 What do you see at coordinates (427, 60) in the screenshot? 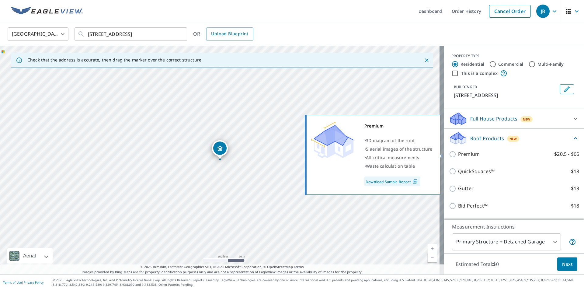
I see `button: Close` at bounding box center [427, 60].